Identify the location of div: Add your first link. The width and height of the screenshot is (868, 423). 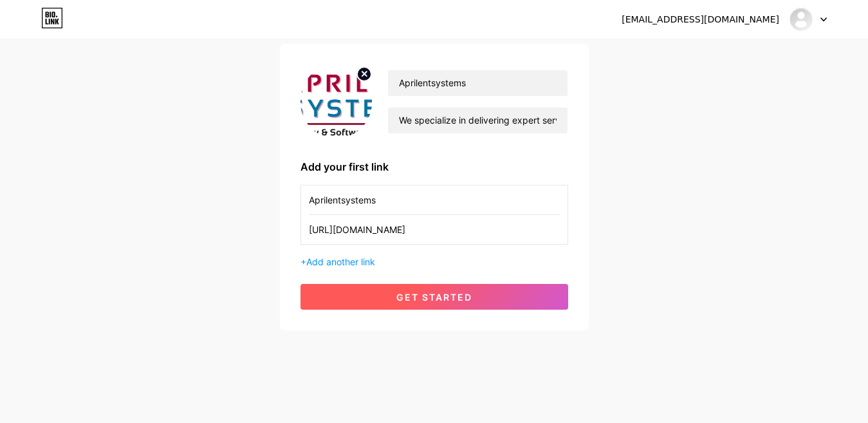
(434, 166).